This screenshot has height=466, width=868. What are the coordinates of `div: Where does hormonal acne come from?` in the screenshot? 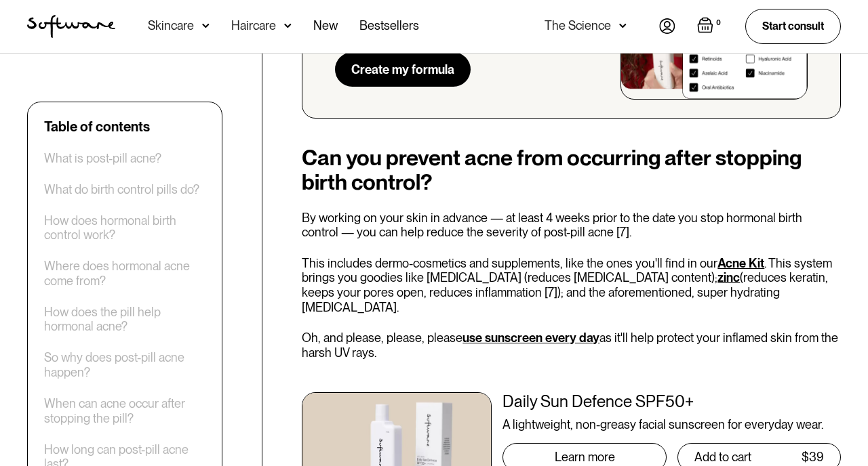 It's located at (125, 273).